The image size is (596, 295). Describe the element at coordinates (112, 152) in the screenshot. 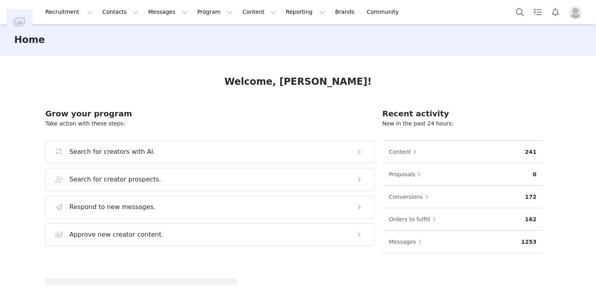

I see `h3: Search for creators with AI.` at that location.